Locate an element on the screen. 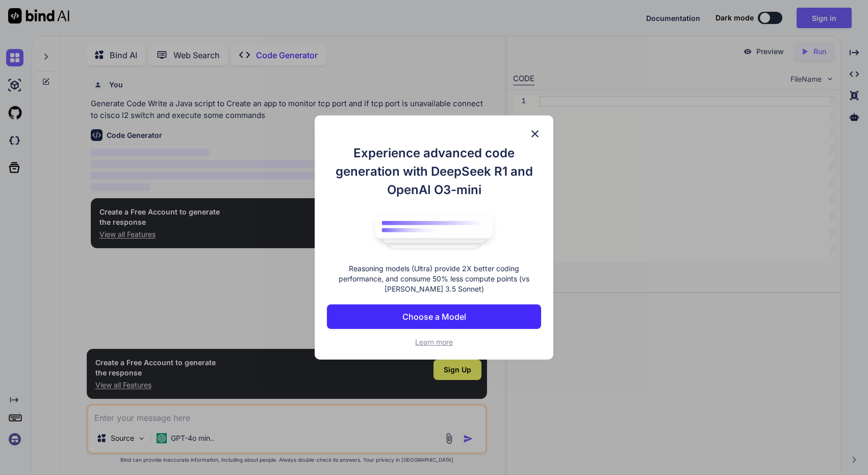 The height and width of the screenshot is (475, 868). span: Learn more is located at coordinates (434, 342).